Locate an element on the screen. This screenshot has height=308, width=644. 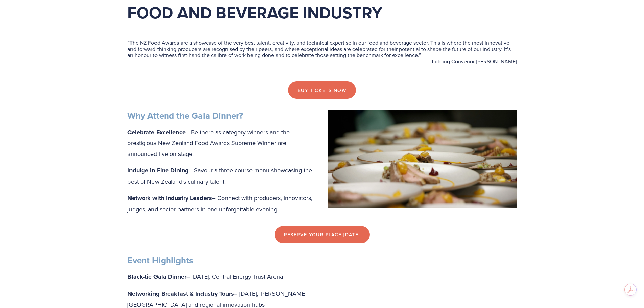
strong: Indulge in Fine Dining is located at coordinates (158, 171).